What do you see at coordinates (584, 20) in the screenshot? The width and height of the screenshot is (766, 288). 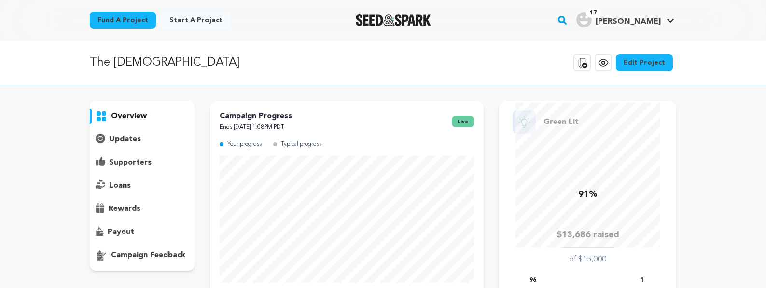 I see `img: user.png` at bounding box center [584, 20].